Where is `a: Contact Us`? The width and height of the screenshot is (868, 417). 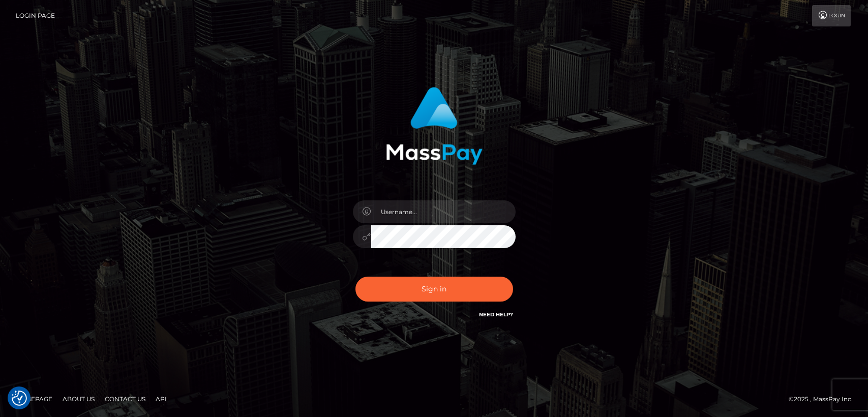
a: Contact Us is located at coordinates (125, 399).